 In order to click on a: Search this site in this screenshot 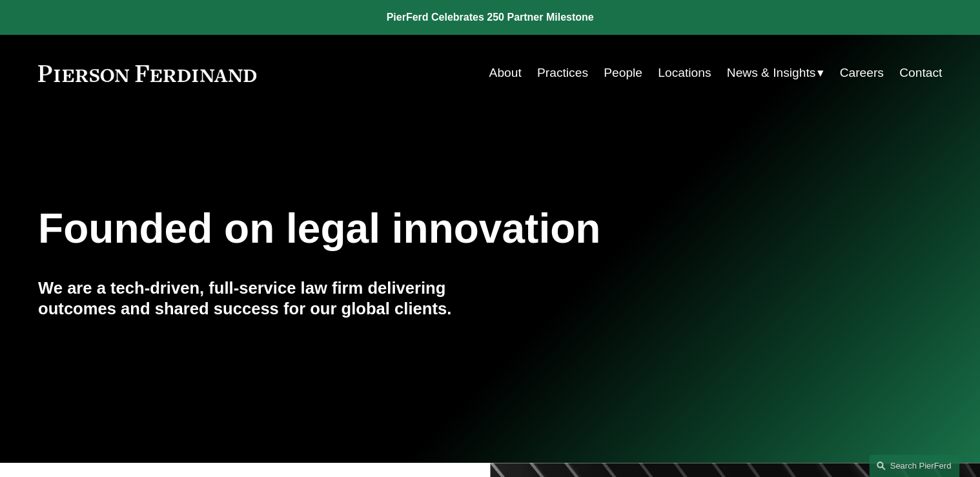, I will do `click(914, 465)`.